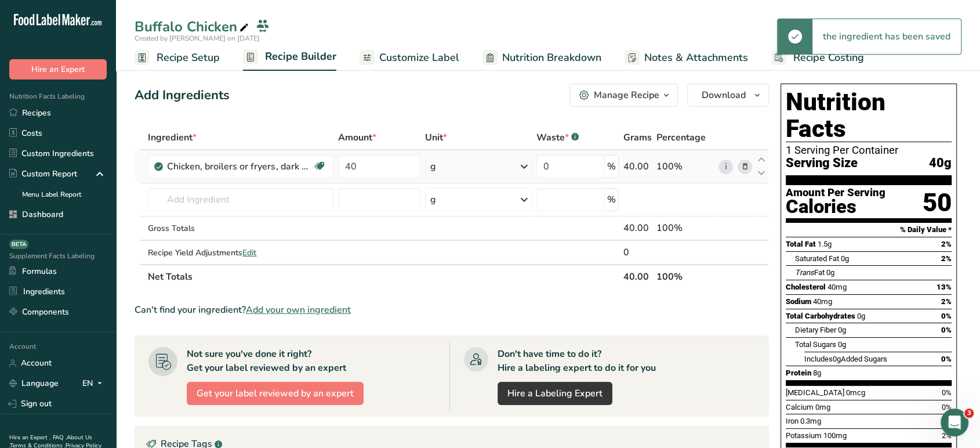 The image size is (980, 448). What do you see at coordinates (290, 57) in the screenshot?
I see `a: Recipe Builder` at bounding box center [290, 57].